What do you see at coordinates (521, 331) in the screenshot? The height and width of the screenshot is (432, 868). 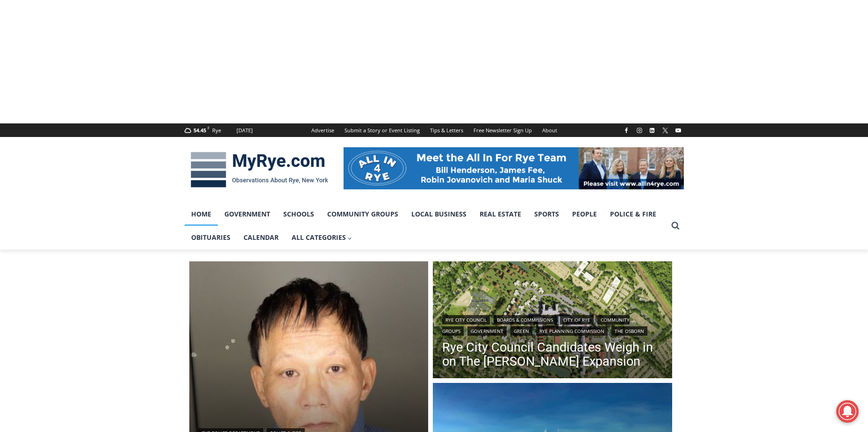 I see `a: Green` at bounding box center [521, 331].